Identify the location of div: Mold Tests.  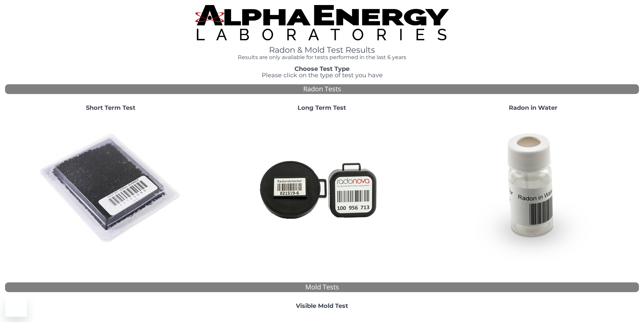
(322, 287).